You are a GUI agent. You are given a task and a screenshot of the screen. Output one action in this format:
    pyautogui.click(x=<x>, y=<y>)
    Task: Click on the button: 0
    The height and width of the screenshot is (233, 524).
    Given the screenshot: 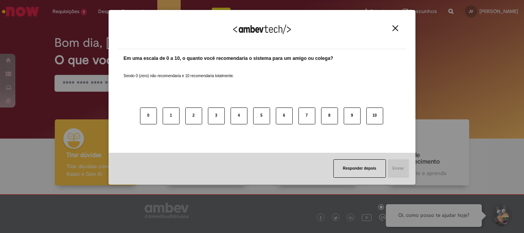 What is the action you would take?
    pyautogui.click(x=148, y=116)
    